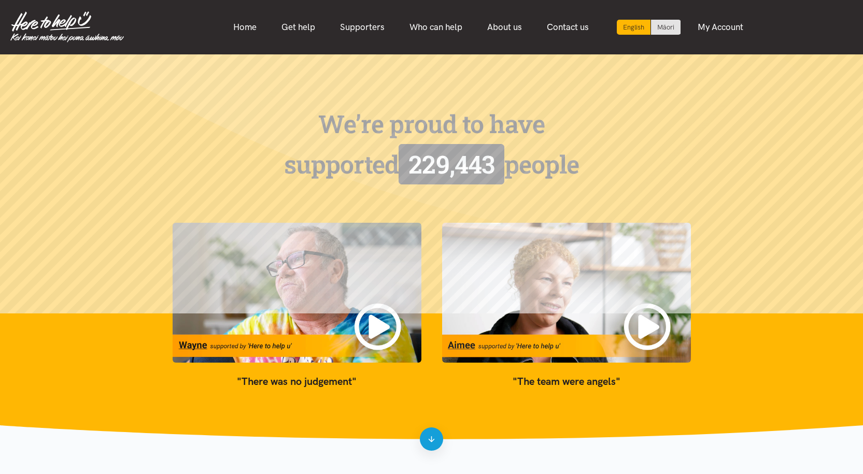  I want to click on a: Home, so click(245, 27).